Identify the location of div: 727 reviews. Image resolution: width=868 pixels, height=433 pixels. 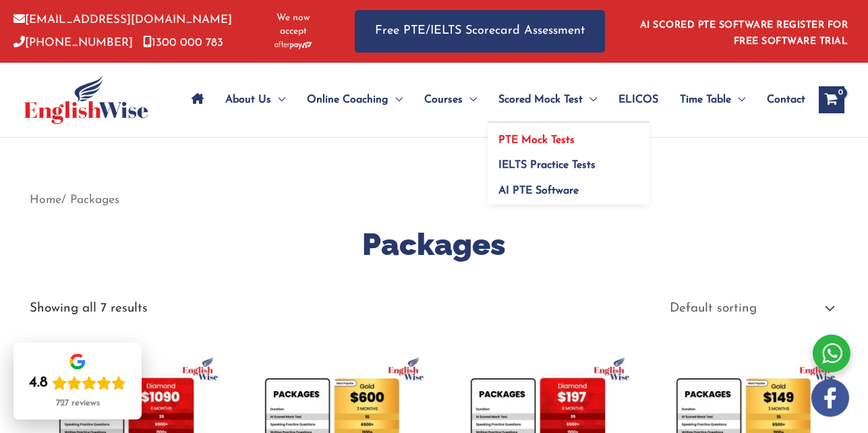
(78, 404).